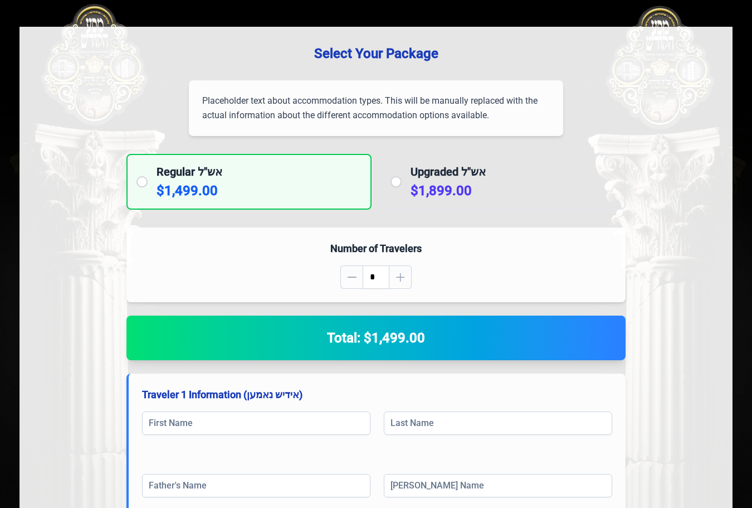  Describe the element at coordinates (259, 172) in the screenshot. I see `h2: Regular אש"ל` at that location.